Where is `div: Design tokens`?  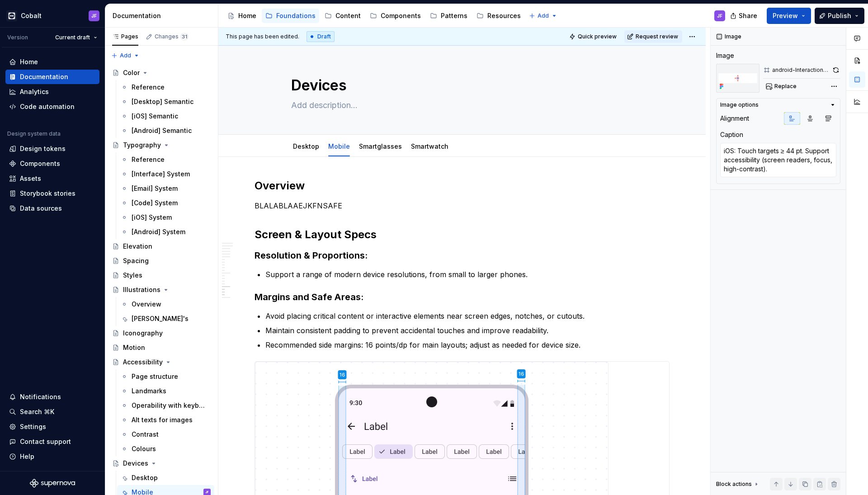
div: Design tokens is located at coordinates (42, 149).